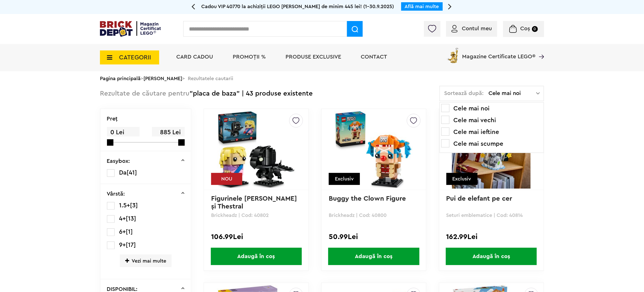 This screenshot has width=644, height=292. Describe the element at coordinates (491, 120) in the screenshot. I see `li: Cele mai vechi` at that location.